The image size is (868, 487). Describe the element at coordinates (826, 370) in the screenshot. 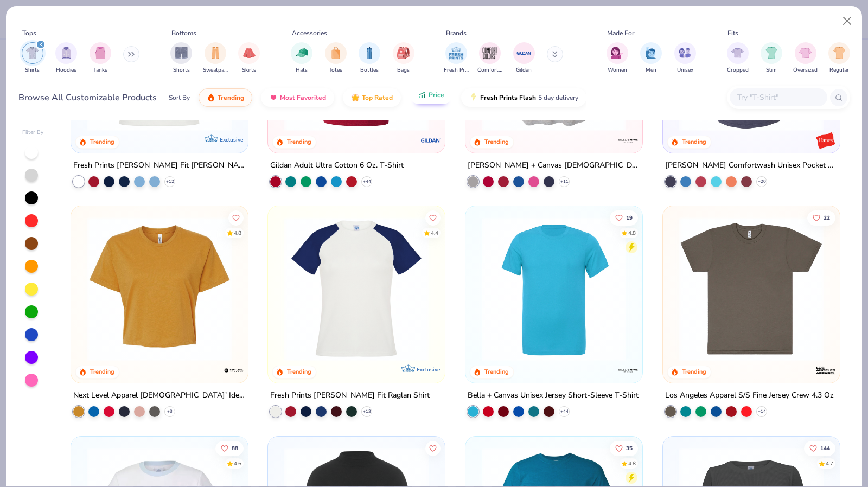

I see `img: Los Angeles Apparel logo` at that location.